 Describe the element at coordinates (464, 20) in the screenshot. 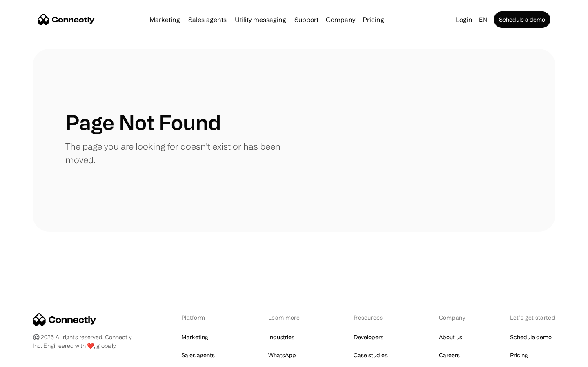

I see `a: Login` at that location.